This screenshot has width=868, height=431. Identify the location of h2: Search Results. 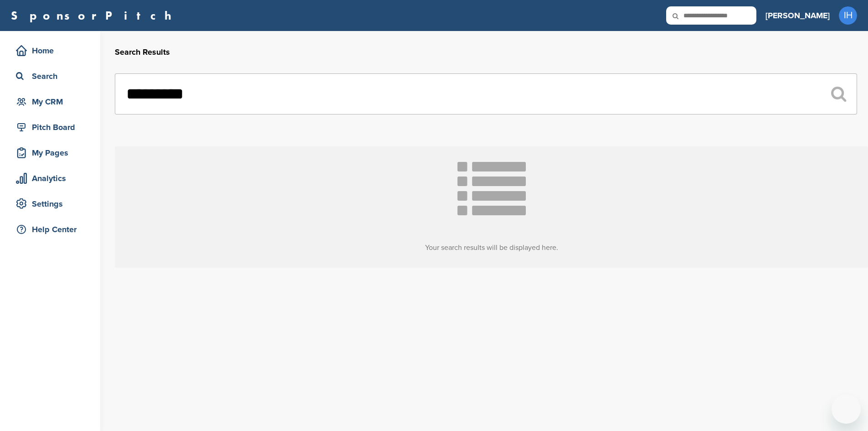
(486, 52).